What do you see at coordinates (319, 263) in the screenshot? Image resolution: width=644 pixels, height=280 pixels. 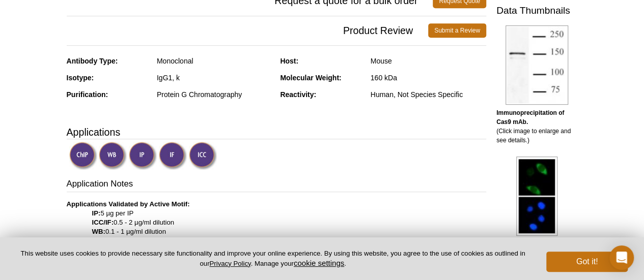 I see `button: cookie settings` at bounding box center [319, 263].